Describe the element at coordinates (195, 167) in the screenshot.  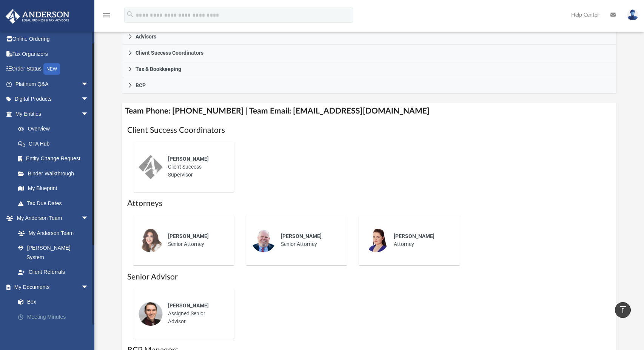
I see `div: Client Success Supervisor` at that location.